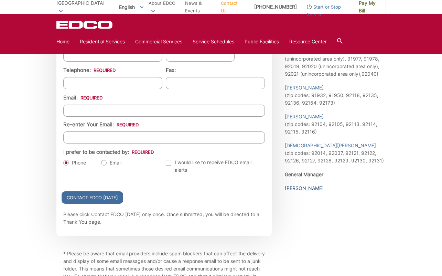 Image resolution: width=442 pixels, height=276 pixels. I want to click on p: (zip codes: 92014, 92037, 92121, 92122, 92126, 92127, 92128, 92129, 92130, 92131), so click(335, 153).